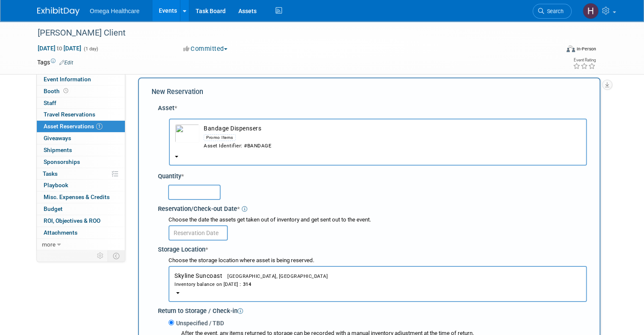 The width and height of the screenshot is (644, 335). I want to click on a: ROI, Objectives & ROO, so click(81, 220).